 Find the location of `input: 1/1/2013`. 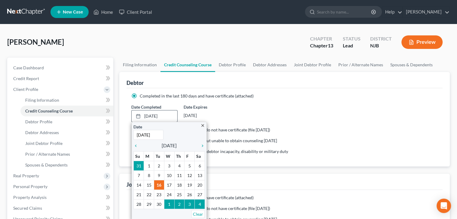

input: 1/1/2013 is located at coordinates (148, 135).